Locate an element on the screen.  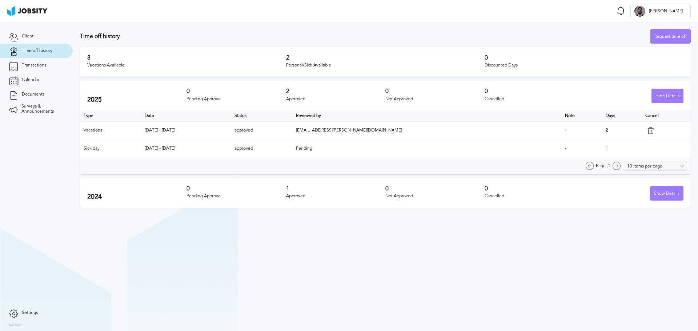
h3: 8 is located at coordinates (186, 58).